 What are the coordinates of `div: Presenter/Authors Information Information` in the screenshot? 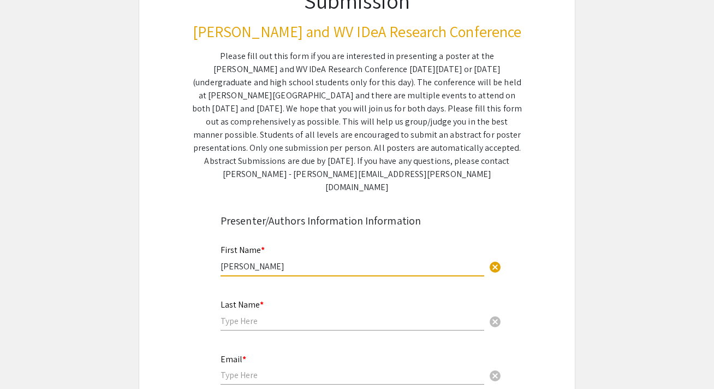 It's located at (357, 221).